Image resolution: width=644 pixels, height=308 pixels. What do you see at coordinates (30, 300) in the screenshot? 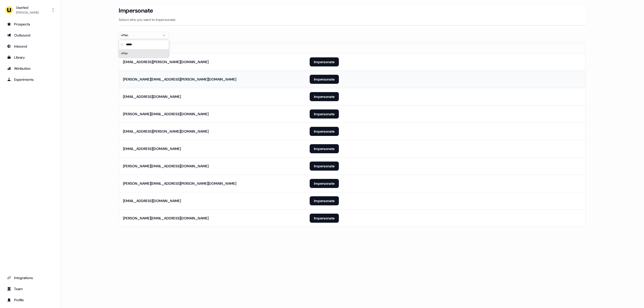
I see `div: Profile` at bounding box center [30, 300].